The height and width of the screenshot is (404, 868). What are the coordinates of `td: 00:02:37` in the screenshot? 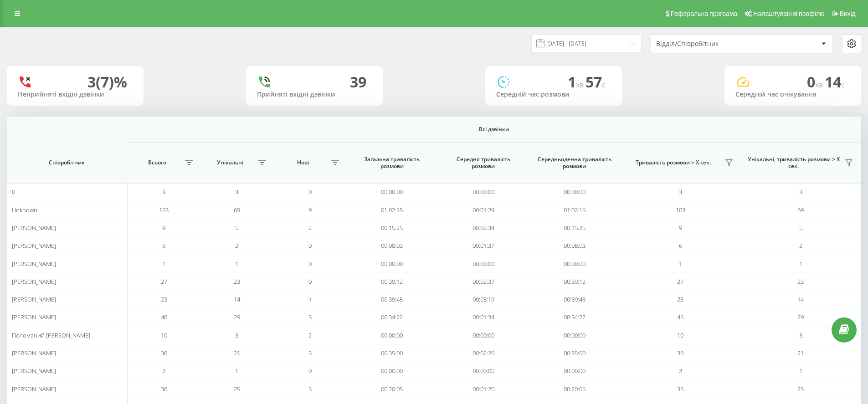 It's located at (483, 281).